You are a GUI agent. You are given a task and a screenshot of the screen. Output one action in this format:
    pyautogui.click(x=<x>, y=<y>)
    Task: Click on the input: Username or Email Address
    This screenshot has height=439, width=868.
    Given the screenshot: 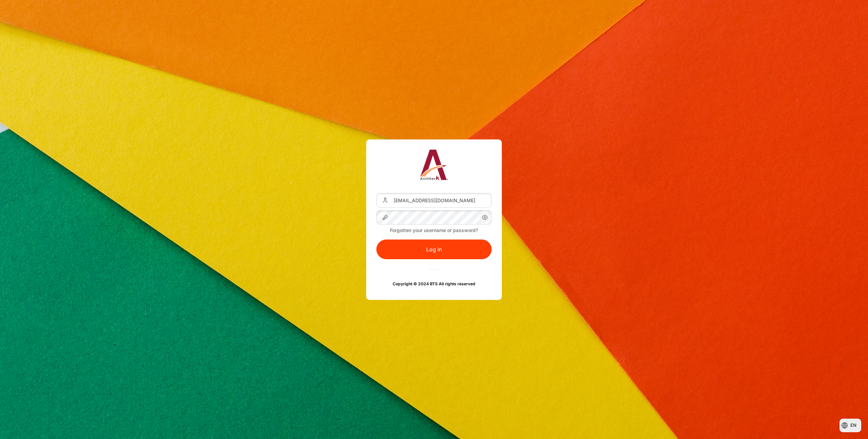 What is the action you would take?
    pyautogui.click(x=434, y=200)
    